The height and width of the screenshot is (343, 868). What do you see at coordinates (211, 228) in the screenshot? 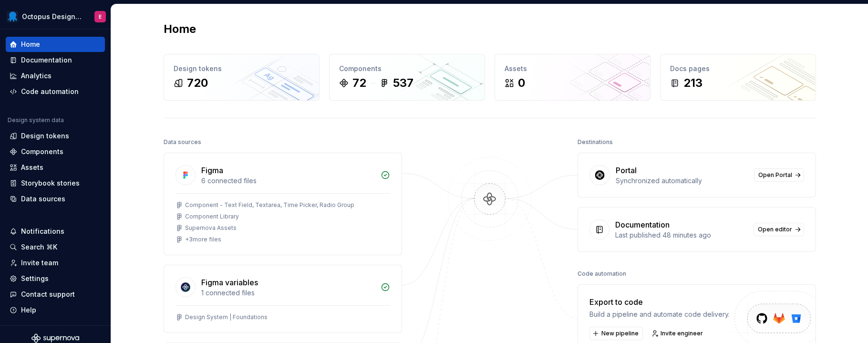
I see `div: Supernova Assets` at bounding box center [211, 228].